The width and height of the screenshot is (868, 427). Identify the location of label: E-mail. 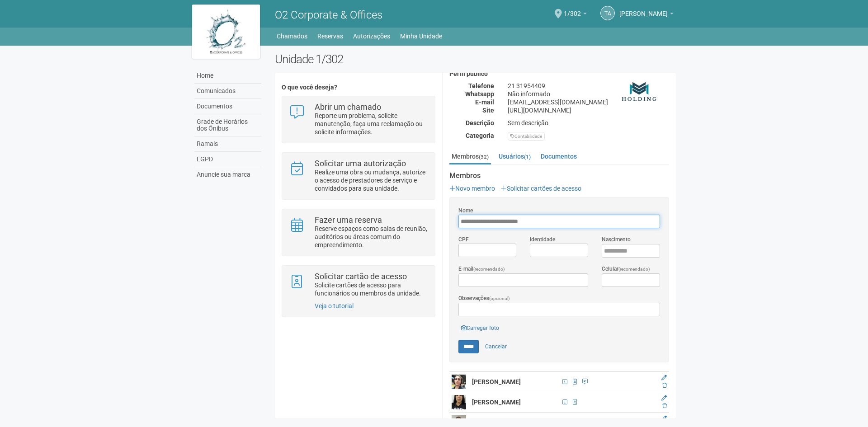
(481, 269).